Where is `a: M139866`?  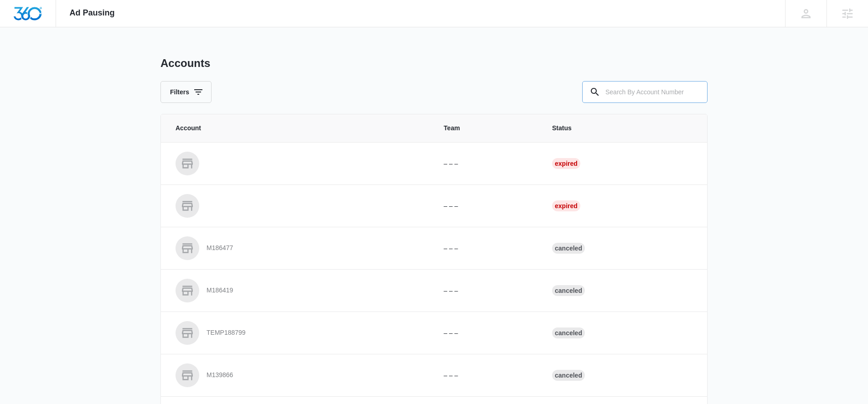
a: M139866 is located at coordinates (299, 376).